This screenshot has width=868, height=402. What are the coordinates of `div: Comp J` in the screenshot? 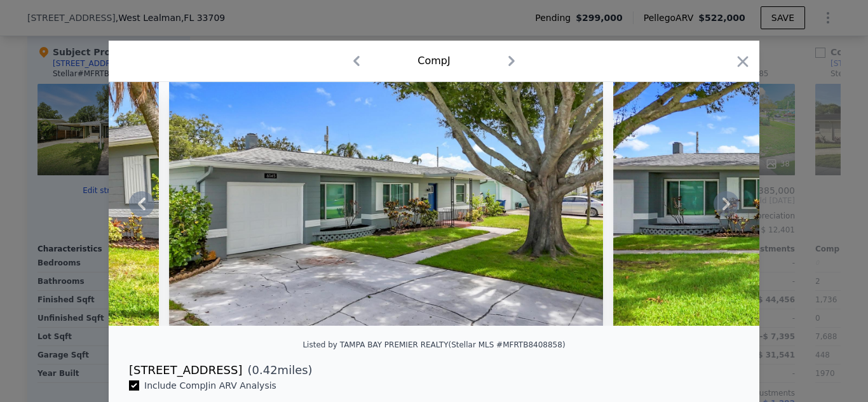 It's located at (433, 61).